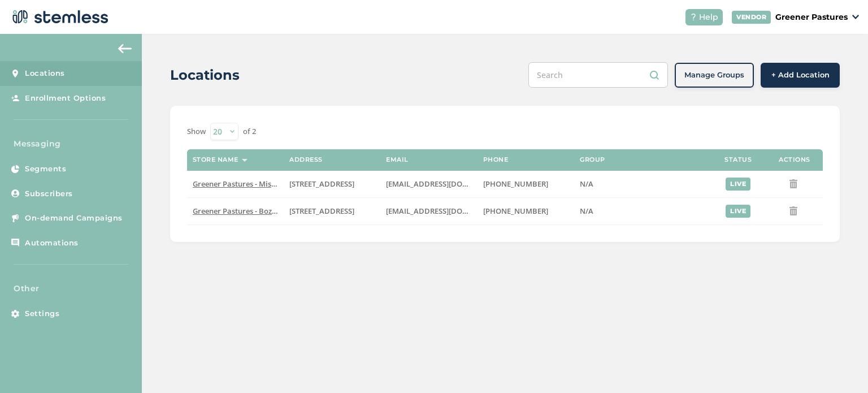  I want to click on span: Help, so click(709, 17).